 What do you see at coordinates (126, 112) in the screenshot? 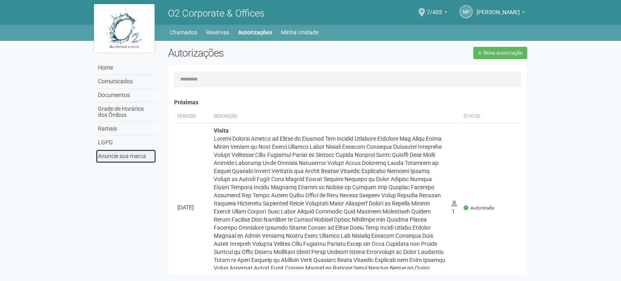
I see `a: Grade de Horários dos Ônibus` at bounding box center [126, 112].